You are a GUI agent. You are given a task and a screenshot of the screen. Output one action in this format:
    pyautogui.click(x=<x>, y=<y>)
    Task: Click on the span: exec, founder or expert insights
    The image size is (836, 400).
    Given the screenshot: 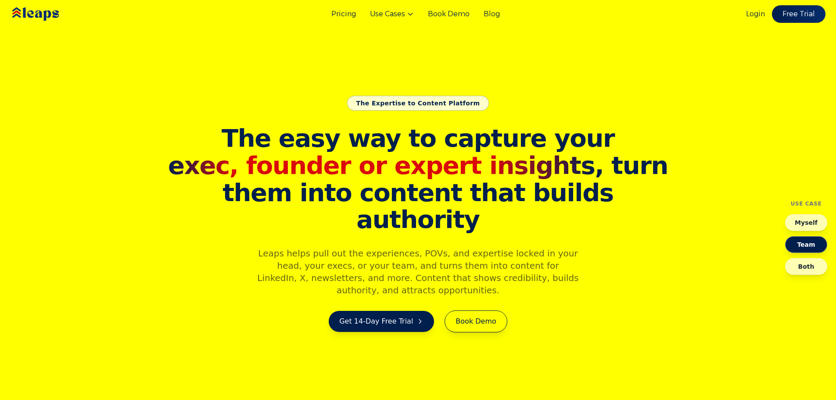 What is the action you would take?
    pyautogui.click(x=381, y=165)
    